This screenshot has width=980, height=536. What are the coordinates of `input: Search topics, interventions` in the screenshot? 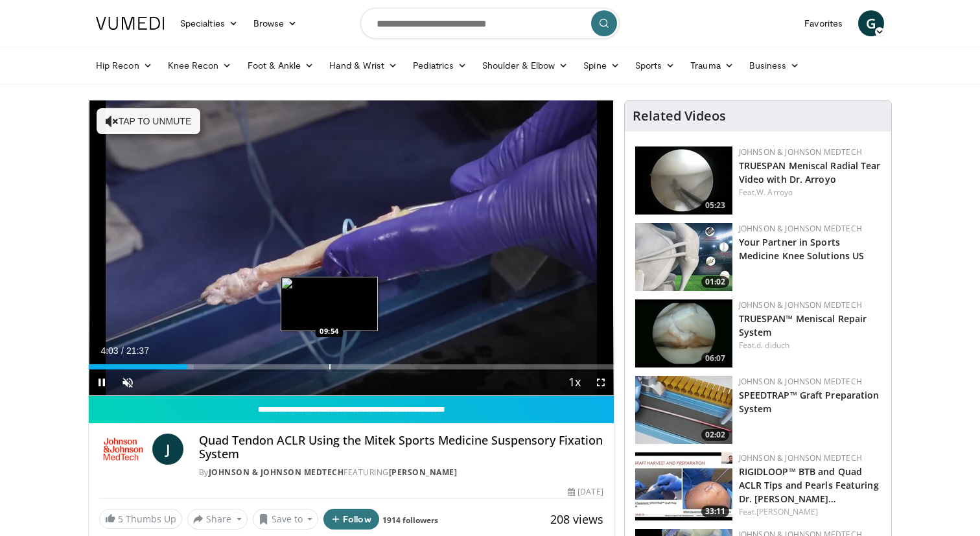 It's located at (490, 24).